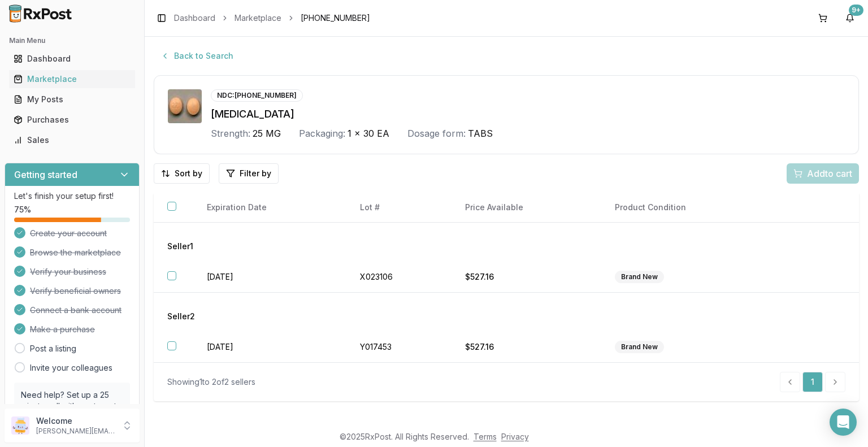  Describe the element at coordinates (180, 246) in the screenshot. I see `span: Seller 1` at that location.